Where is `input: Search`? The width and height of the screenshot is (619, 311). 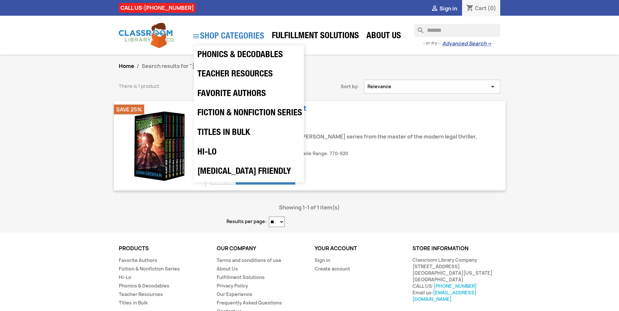
input: Search is located at coordinates (457, 30).